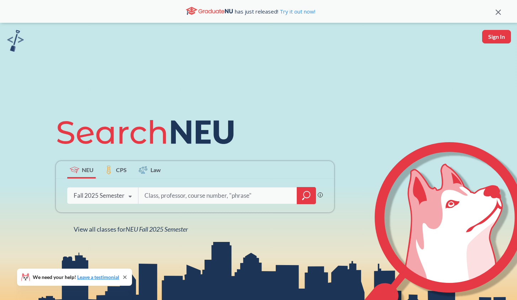  What do you see at coordinates (157, 229) in the screenshot?
I see `span: NEU Fall 2025 Semester` at bounding box center [157, 229].